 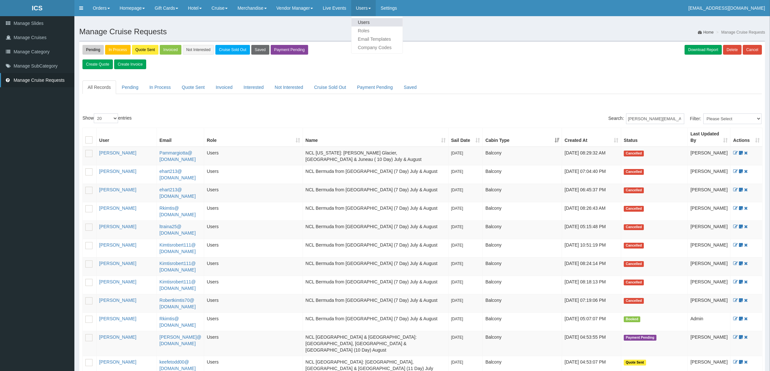 I want to click on th: Name: activate to sort column ascending, so click(x=376, y=137).